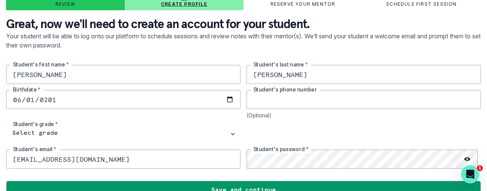 The image size is (487, 191). What do you see at coordinates (421, 4) in the screenshot?
I see `p: Schedule first session` at bounding box center [421, 4].